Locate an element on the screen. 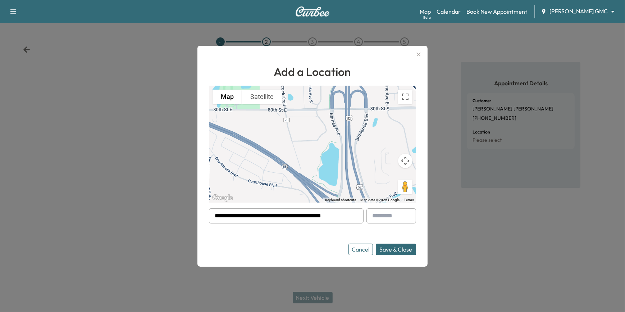 This screenshot has height=312, width=625. button: Show street map is located at coordinates (227, 97).